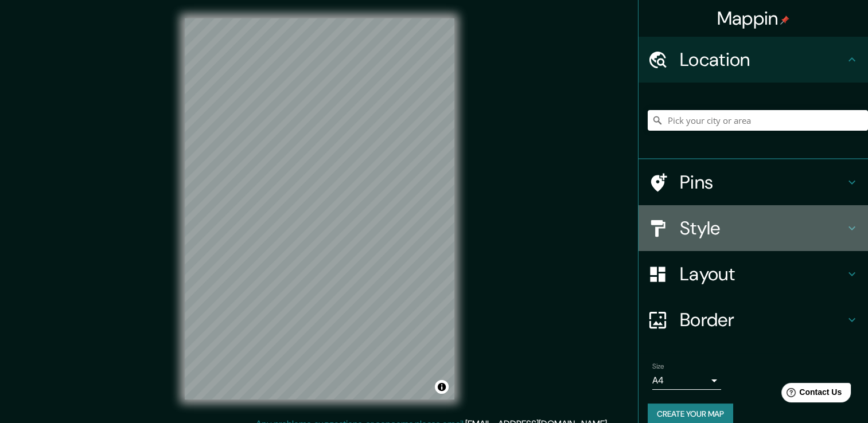 The height and width of the screenshot is (423, 868). Describe the element at coordinates (753, 320) in the screenshot. I see `div: Border` at that location.